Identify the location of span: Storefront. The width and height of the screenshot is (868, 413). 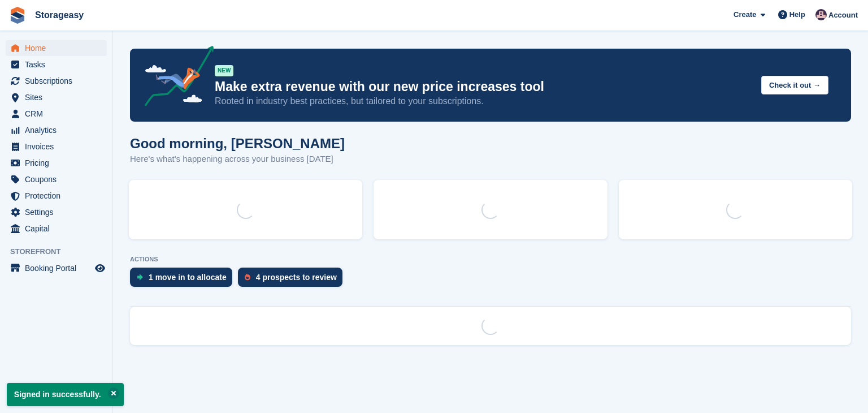
(61, 251).